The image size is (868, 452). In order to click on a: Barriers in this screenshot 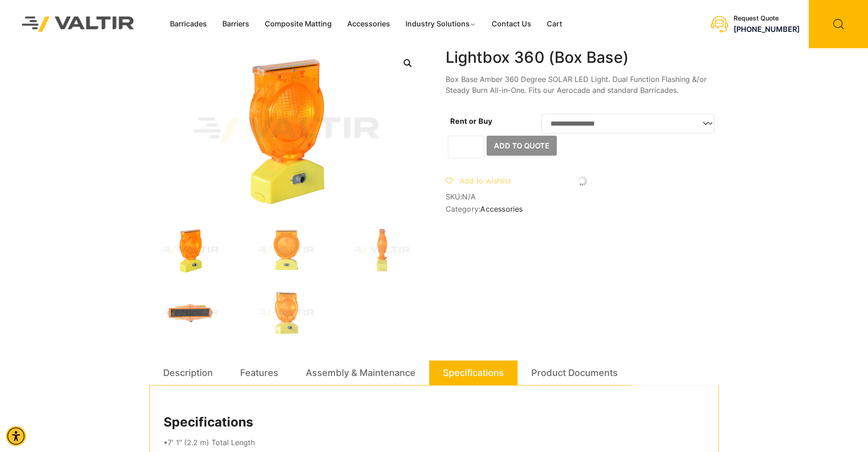, I will do `click(235, 24)`.